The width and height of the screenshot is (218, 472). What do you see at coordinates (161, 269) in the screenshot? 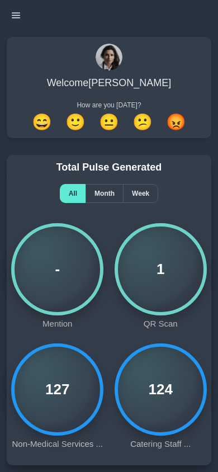
I see `div: QR Scan points 1` at bounding box center [161, 269].